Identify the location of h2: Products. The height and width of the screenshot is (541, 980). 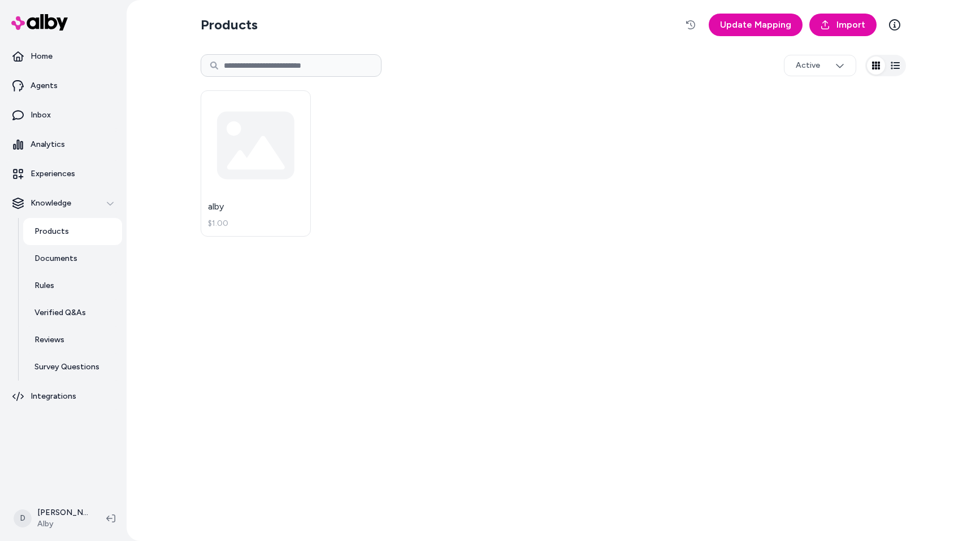
(229, 25).